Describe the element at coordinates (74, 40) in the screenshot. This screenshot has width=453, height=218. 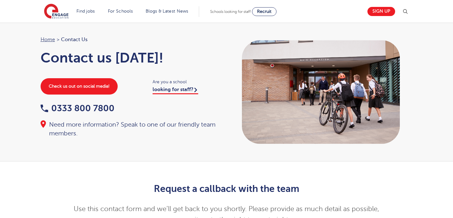
I see `span: Contact Us` at that location.